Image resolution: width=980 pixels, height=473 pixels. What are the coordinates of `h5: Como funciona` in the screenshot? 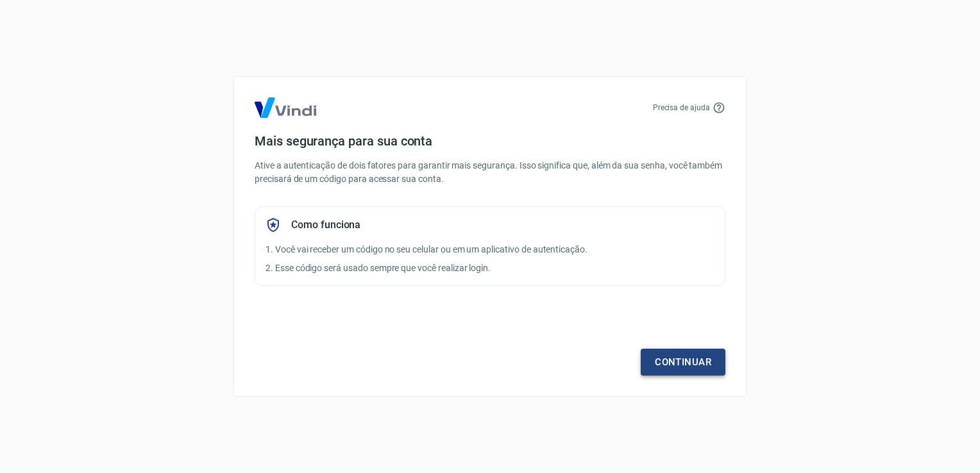 It's located at (326, 225).